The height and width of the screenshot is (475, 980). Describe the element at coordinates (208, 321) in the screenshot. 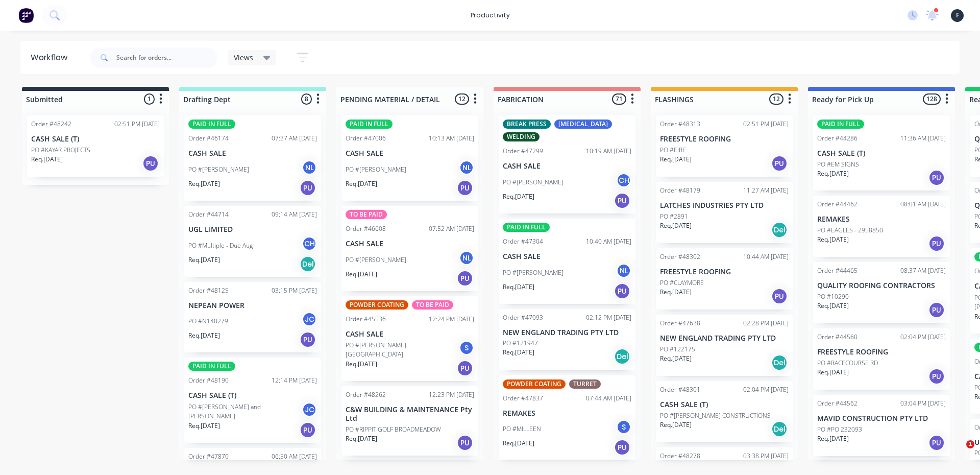

I see `p: PO #N140279` at that location.